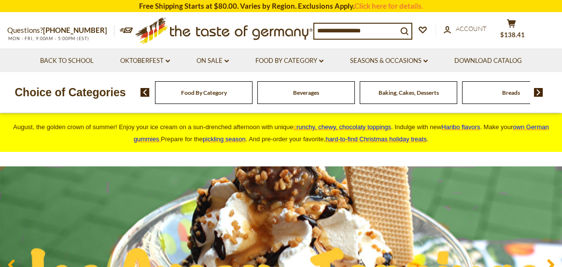 Image resolution: width=562 pixels, height=267 pixels. Describe the element at coordinates (306, 92) in the screenshot. I see `a: Beverages` at that location.